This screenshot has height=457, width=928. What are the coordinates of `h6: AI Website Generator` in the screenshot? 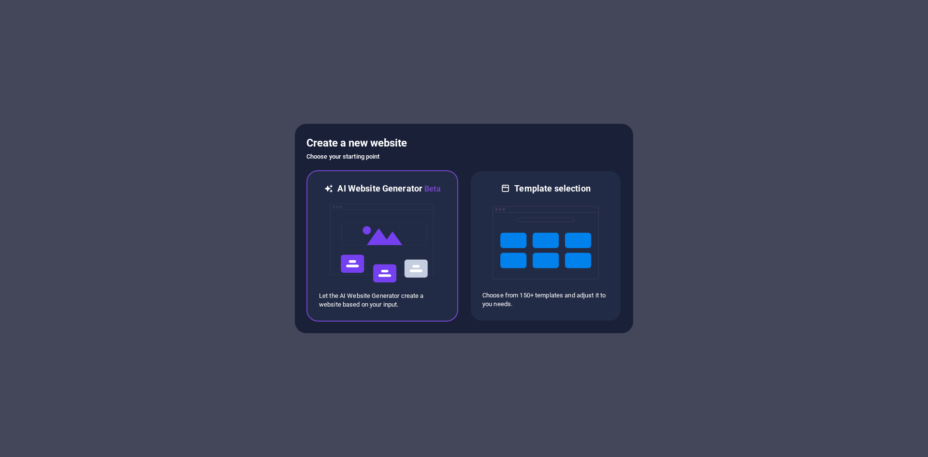 It's located at (388, 188).